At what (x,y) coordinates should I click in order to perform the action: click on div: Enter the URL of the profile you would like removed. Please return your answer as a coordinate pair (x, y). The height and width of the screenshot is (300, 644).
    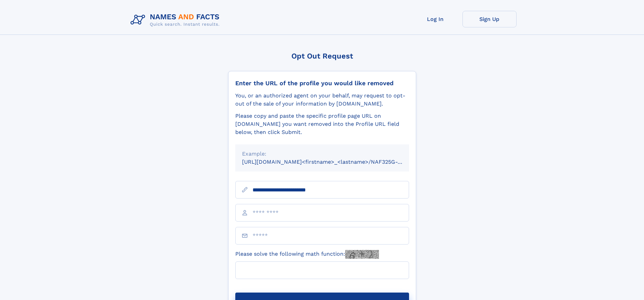
    Looking at the image, I should click on (322, 83).